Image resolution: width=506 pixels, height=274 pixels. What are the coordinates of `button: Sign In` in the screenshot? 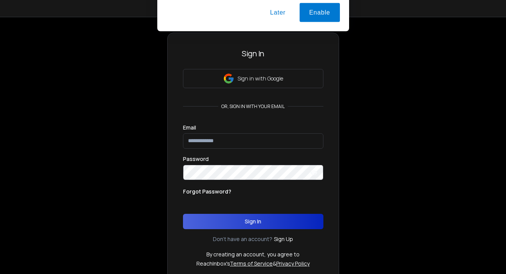 It's located at (253, 222).